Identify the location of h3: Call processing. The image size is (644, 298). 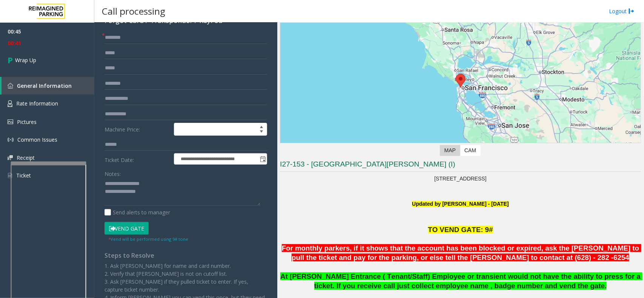
(134, 11).